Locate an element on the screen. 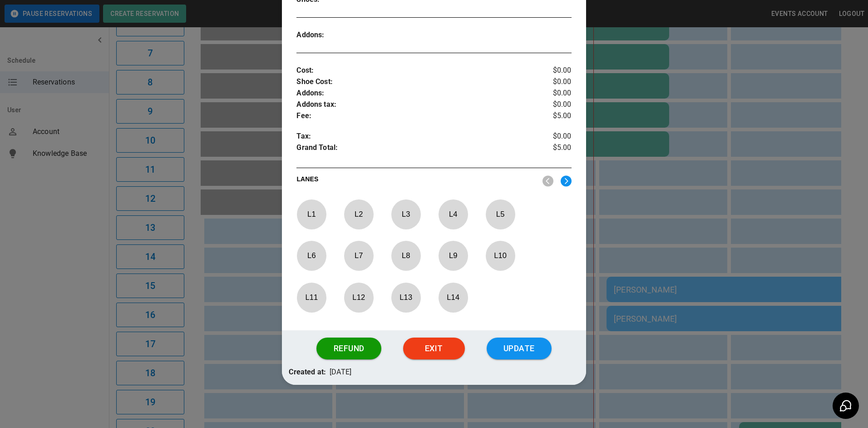 This screenshot has width=868, height=428. p: Grand Total : is located at coordinates (411, 149).